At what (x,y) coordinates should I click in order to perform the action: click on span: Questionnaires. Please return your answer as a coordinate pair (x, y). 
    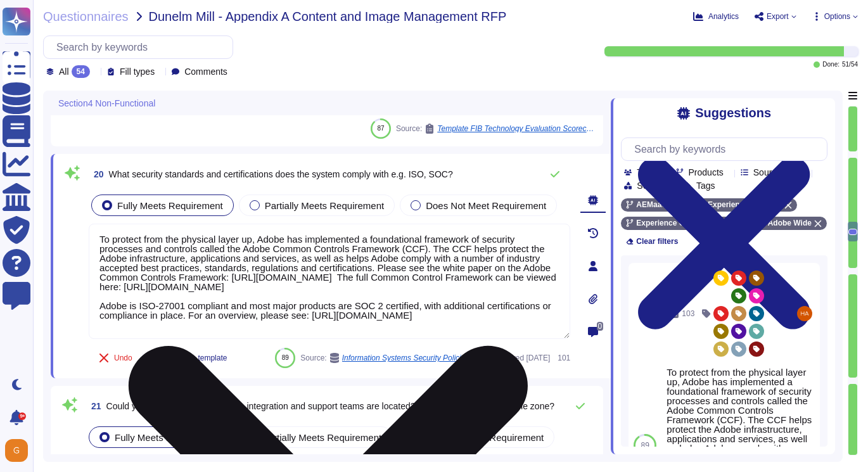
    Looking at the image, I should click on (86, 16).